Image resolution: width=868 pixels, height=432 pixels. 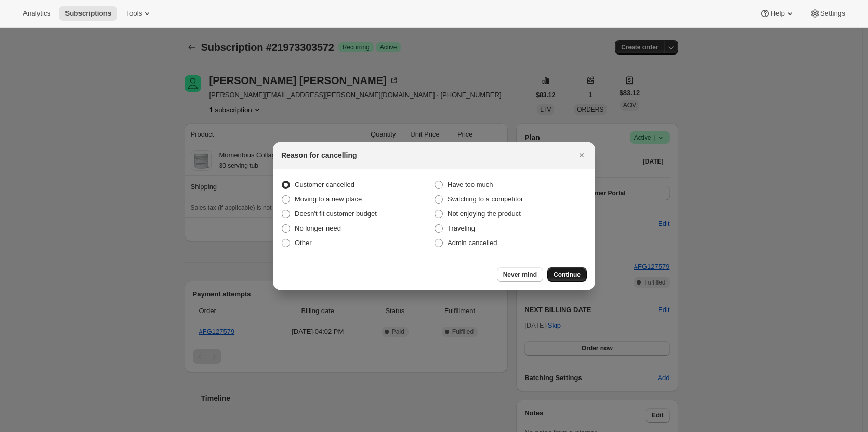 What do you see at coordinates (139, 14) in the screenshot?
I see `button: Tools` at bounding box center [139, 14].